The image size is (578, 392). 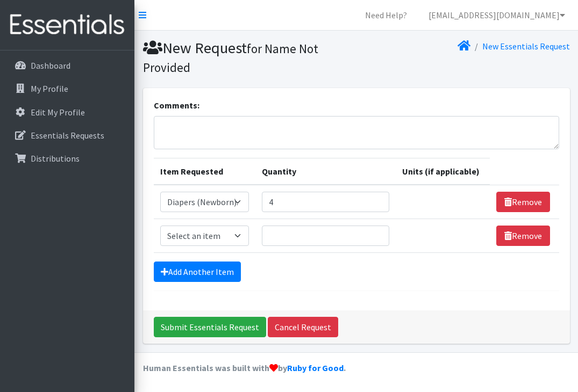 I want to click on a: Dashboard, so click(x=67, y=65).